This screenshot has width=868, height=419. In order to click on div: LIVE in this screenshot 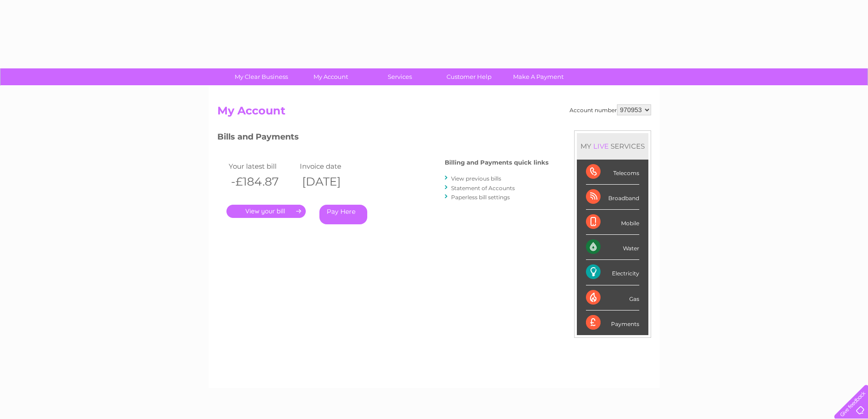, I will do `click(601, 146)`.